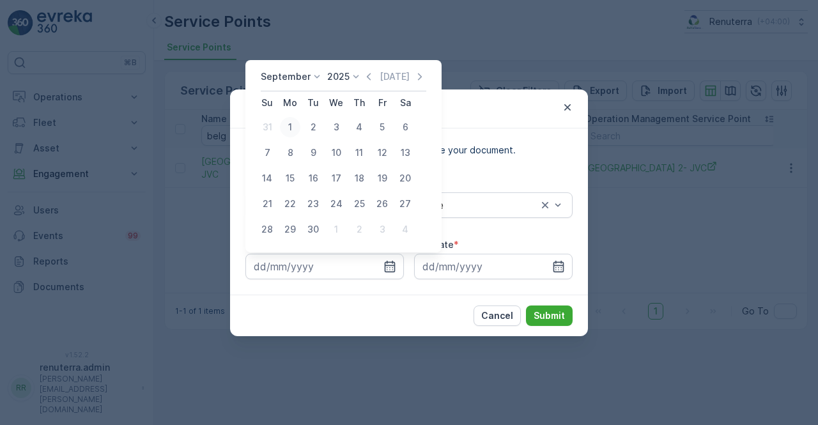 This screenshot has width=818, height=425. Describe the element at coordinates (405, 178) in the screenshot. I see `div: 20` at that location.